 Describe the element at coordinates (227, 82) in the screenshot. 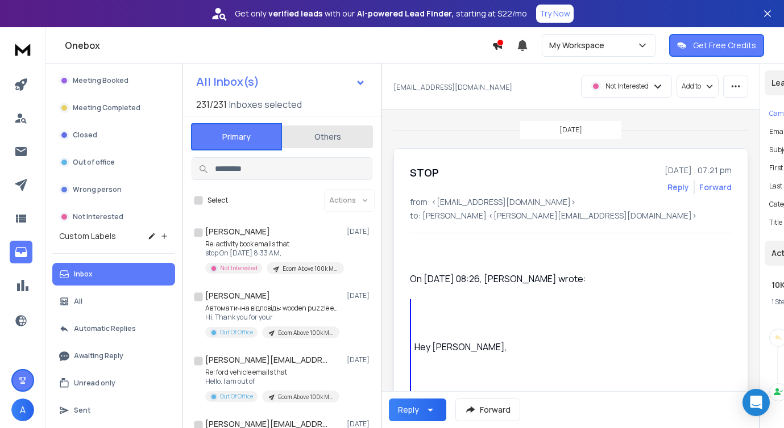

I see `h1: All Inbox(s)` at that location.